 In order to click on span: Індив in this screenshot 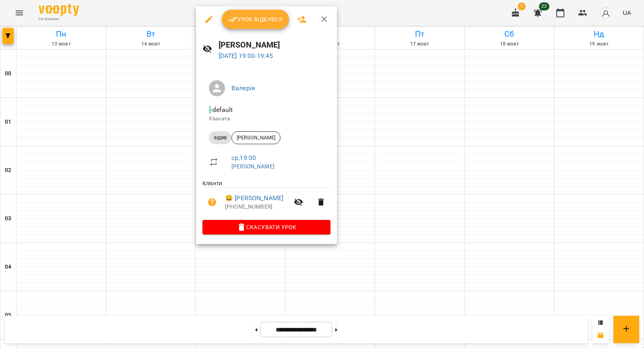, I will do `click(220, 138)`.